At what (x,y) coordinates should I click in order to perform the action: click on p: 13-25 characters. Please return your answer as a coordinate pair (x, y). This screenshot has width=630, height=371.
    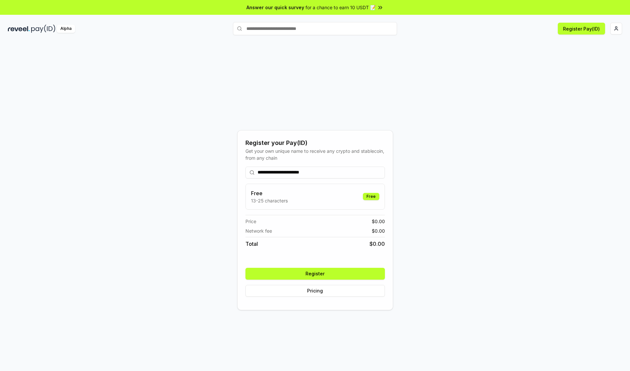
    Looking at the image, I should click on (269, 200).